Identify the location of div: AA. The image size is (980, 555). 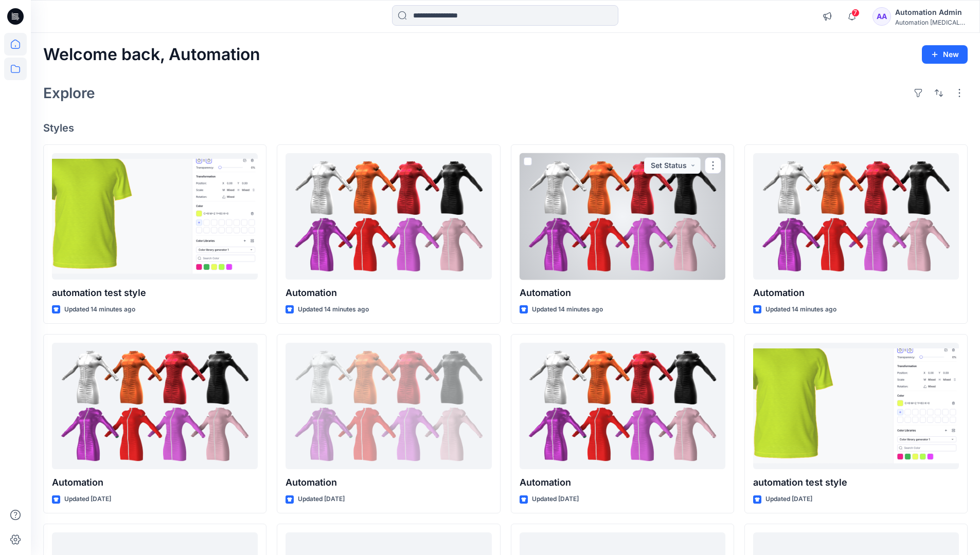
(882, 16).